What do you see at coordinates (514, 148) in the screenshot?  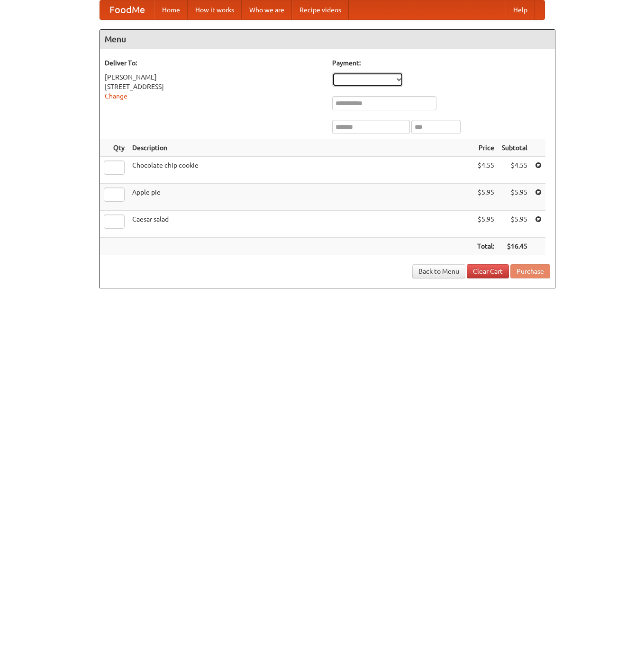 I see `th: Subtotal` at bounding box center [514, 148].